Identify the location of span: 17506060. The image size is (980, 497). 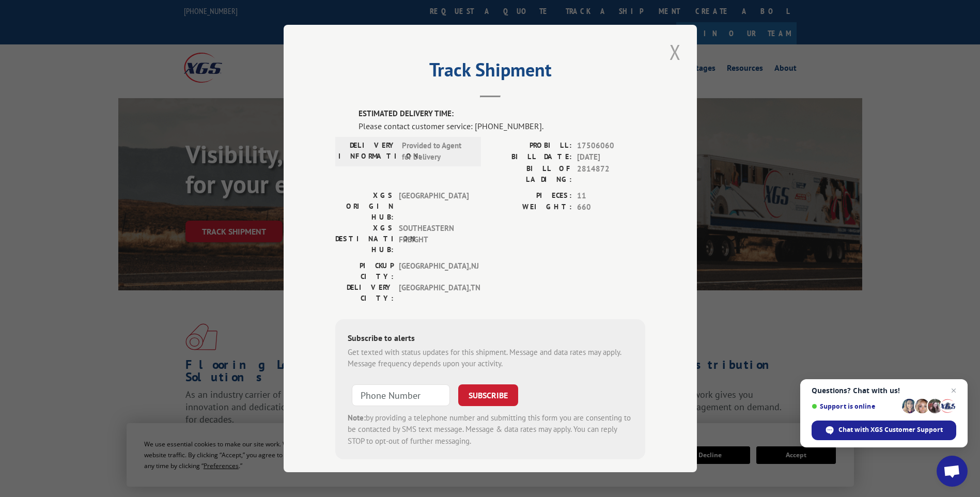
(611, 146).